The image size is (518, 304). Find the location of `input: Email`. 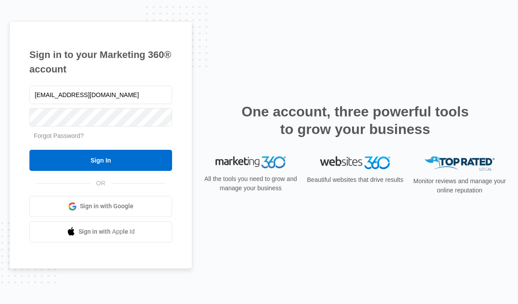

input: Email is located at coordinates (101, 95).